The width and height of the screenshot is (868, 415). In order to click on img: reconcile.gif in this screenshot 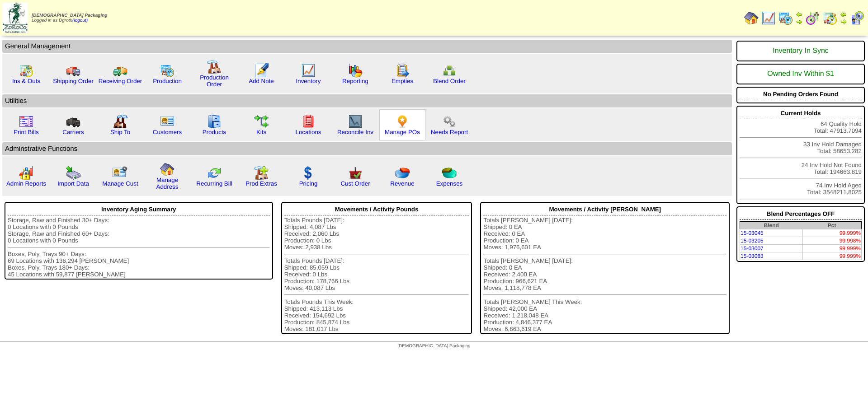, I will do `click(214, 173)`.